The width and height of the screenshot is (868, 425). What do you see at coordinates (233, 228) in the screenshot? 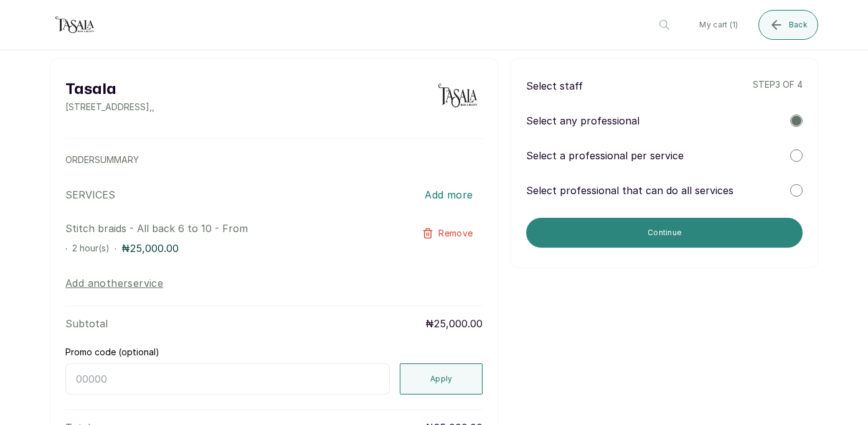
I see `p: Stitch braids - All back 6 to 10 - From` at bounding box center [233, 228].